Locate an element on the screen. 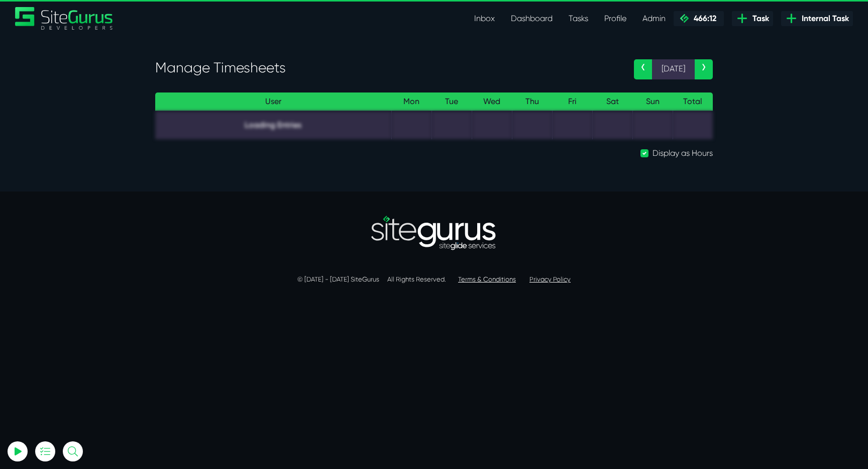 This screenshot has height=469, width=868. a: SiteGurus is located at coordinates (64, 18).